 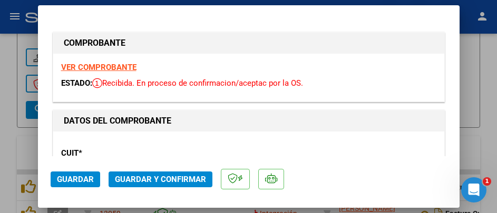 I want to click on span: ESTADO:, so click(x=76, y=83).